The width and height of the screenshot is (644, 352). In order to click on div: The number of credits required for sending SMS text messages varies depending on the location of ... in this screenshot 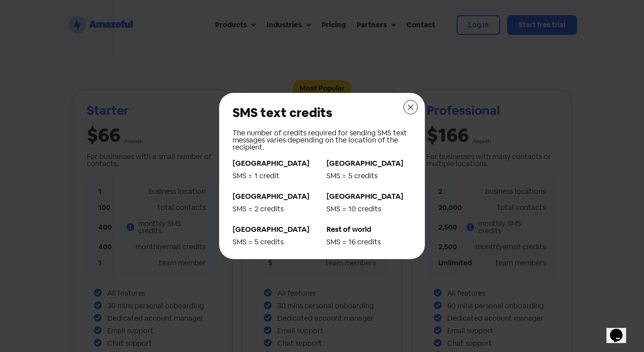, I will do `click(322, 140)`.